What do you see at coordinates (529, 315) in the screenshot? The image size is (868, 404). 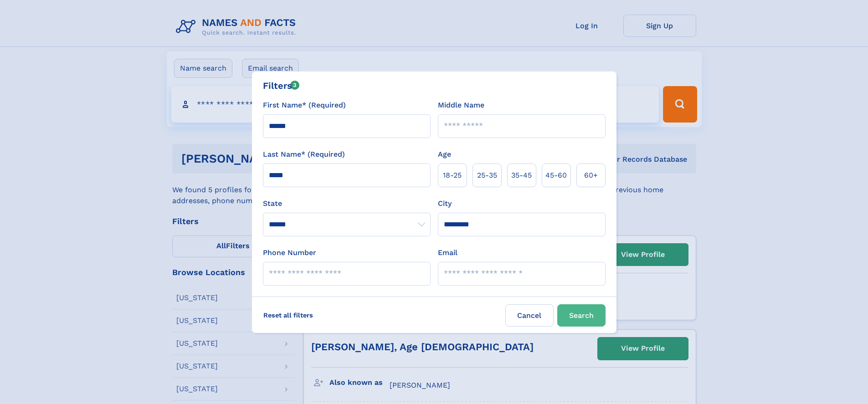 I see `label: Cancel` at bounding box center [529, 315].